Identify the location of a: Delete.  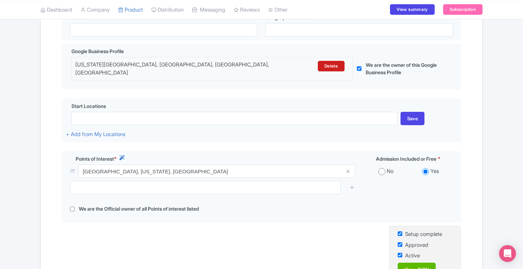
(331, 66).